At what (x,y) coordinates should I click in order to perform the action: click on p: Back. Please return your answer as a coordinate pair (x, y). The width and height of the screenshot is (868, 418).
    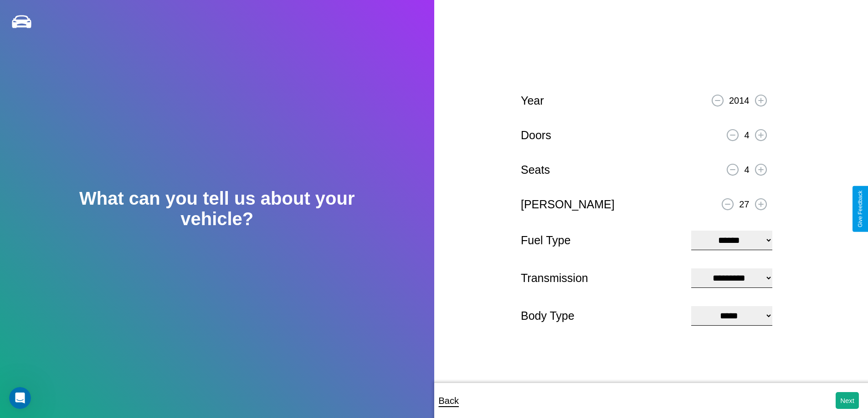
    Looking at the image, I should click on (449, 401).